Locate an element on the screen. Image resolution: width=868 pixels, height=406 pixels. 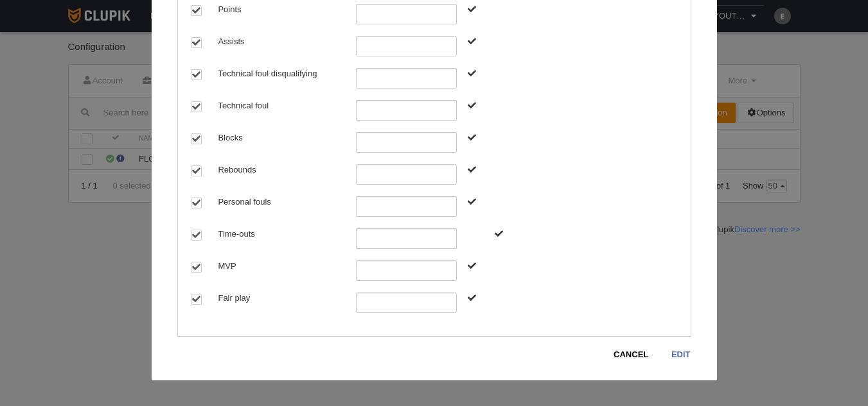
div: Fair play is located at coordinates (282, 298).